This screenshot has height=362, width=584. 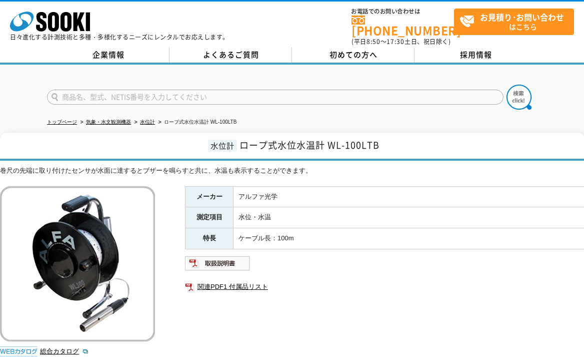 What do you see at coordinates (476, 55) in the screenshot?
I see `a: 採用情報` at bounding box center [476, 55].